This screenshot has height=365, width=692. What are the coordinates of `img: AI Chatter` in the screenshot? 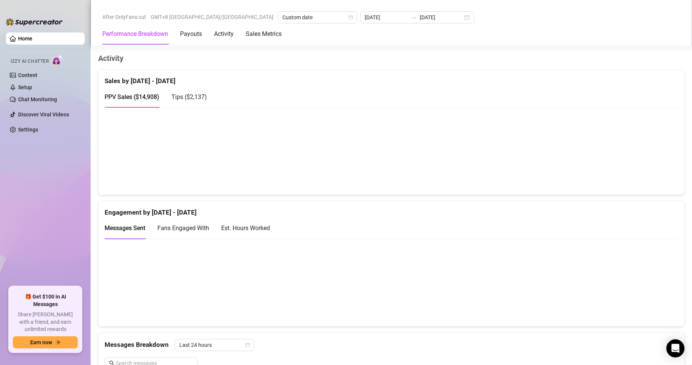 It's located at (57, 60).